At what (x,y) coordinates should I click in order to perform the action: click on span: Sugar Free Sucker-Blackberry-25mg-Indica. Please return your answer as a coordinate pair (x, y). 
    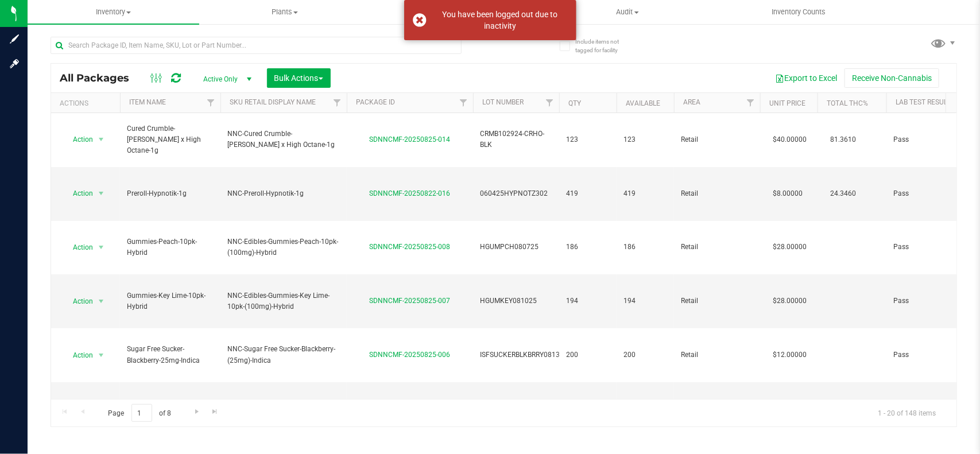
    Looking at the image, I should click on (170, 355).